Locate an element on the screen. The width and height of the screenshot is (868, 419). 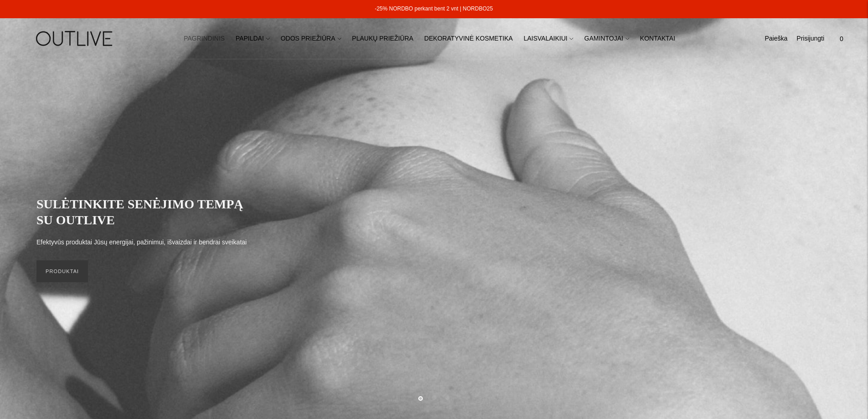
h2: SULĖTINKITE SENĖJIMO TEMPĄ SU OUTLIVE is located at coordinates (146, 212).